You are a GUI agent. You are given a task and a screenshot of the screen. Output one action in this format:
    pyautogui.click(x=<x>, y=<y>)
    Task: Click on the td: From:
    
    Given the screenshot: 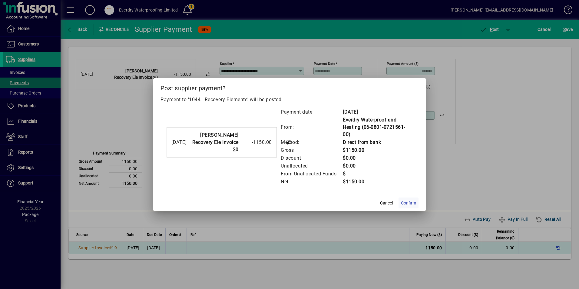 What is the action you would take?
    pyautogui.click(x=311, y=127)
    